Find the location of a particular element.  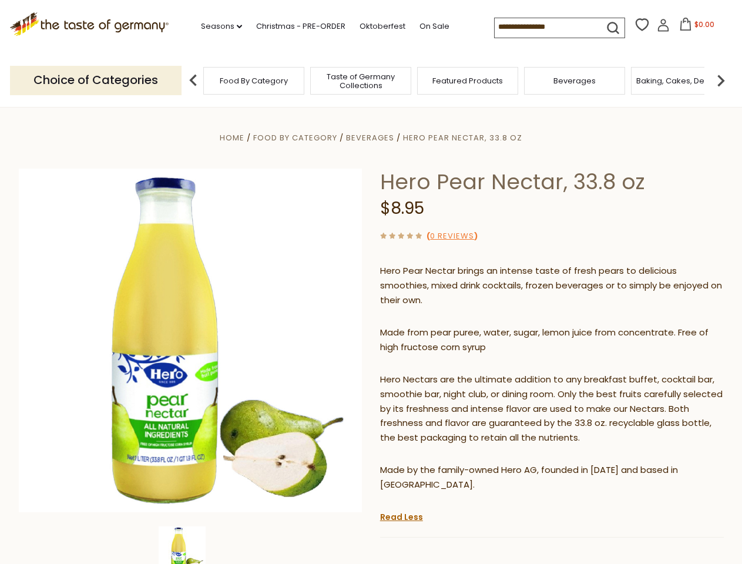

a: Featured Products is located at coordinates (468, 80).